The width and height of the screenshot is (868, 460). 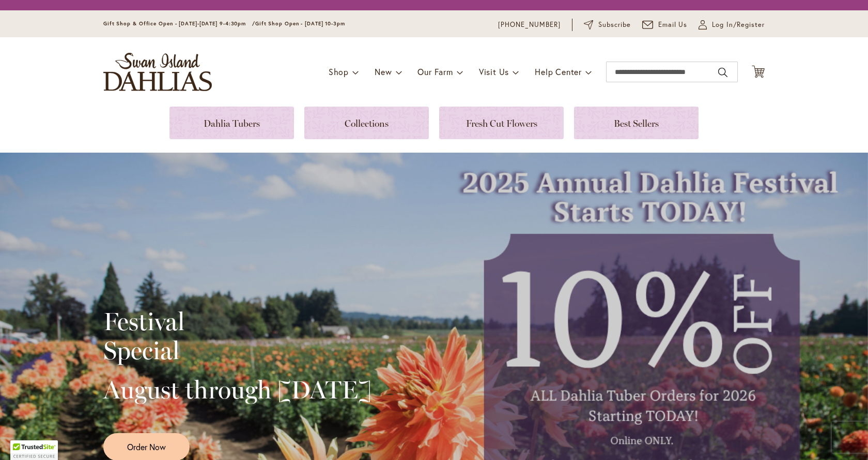 What do you see at coordinates (435, 72) in the screenshot?
I see `span: Our Farm` at bounding box center [435, 72].